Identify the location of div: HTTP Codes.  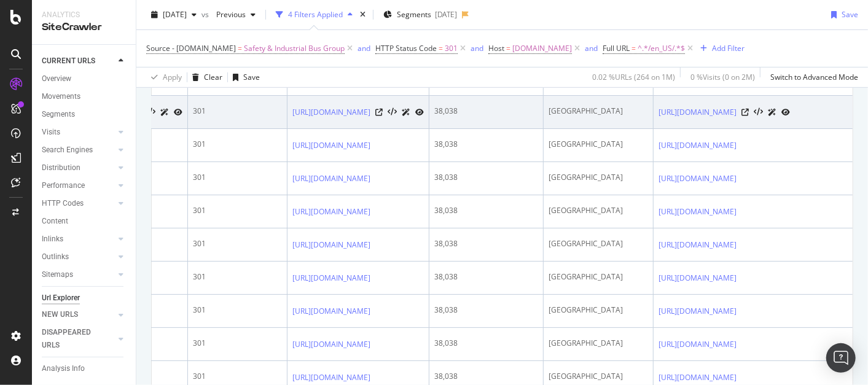
(63, 203).